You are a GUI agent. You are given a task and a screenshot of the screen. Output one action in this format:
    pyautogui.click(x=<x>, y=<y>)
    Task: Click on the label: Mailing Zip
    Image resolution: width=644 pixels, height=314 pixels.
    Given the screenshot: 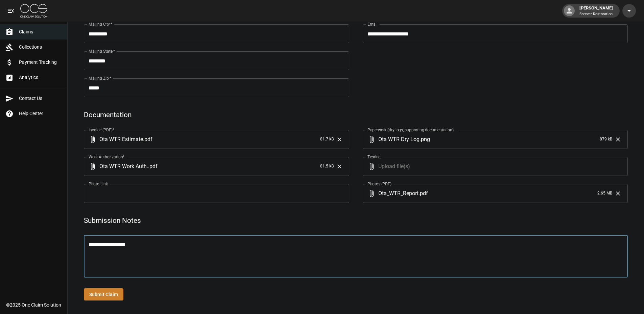 What is the action you would take?
    pyautogui.click(x=100, y=78)
    